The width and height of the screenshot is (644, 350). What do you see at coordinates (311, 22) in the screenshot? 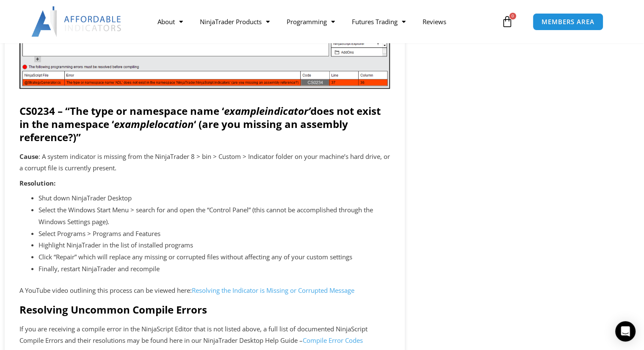
I see `a: Programming` at bounding box center [311, 22].